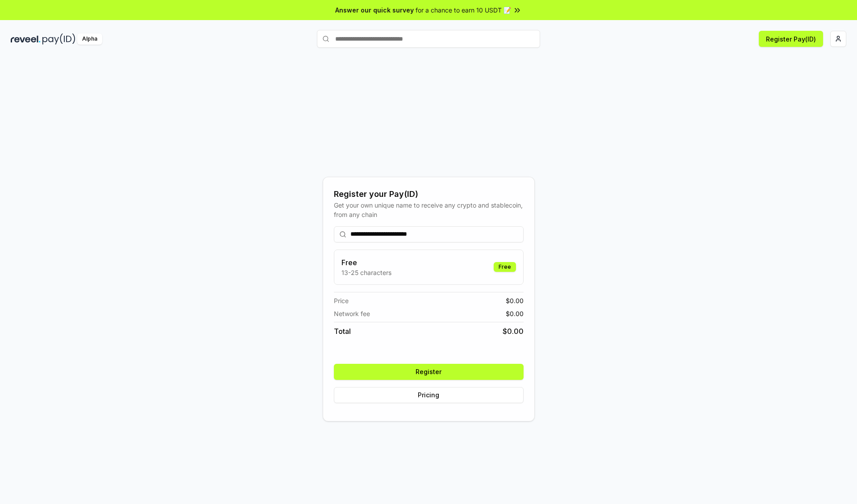 The image size is (857, 504). What do you see at coordinates (429, 395) in the screenshot?
I see `button: Pricing` at bounding box center [429, 395].